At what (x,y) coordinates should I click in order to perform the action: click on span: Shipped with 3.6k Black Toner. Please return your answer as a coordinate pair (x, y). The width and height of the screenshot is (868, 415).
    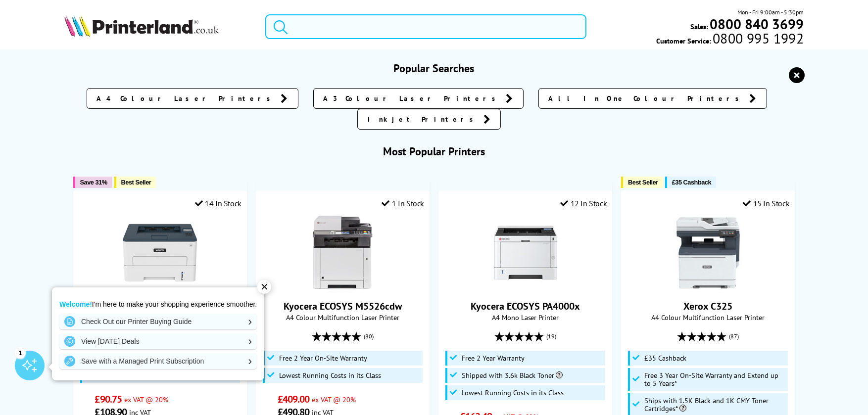
    Looking at the image, I should click on (513, 376).